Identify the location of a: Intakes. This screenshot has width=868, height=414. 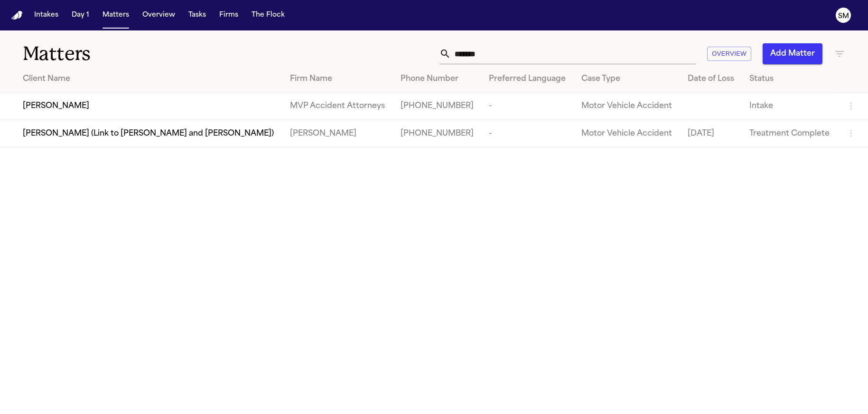
(46, 16).